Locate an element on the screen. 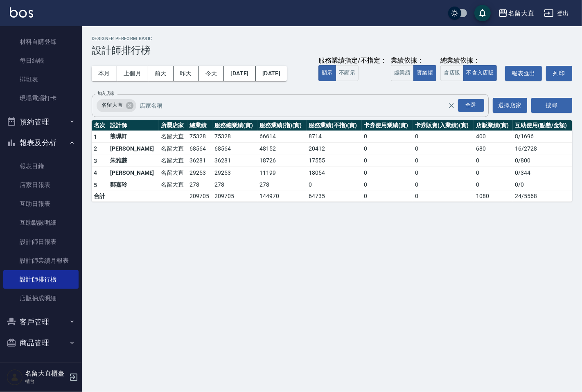  button: 不顯示 is located at coordinates (347, 73).